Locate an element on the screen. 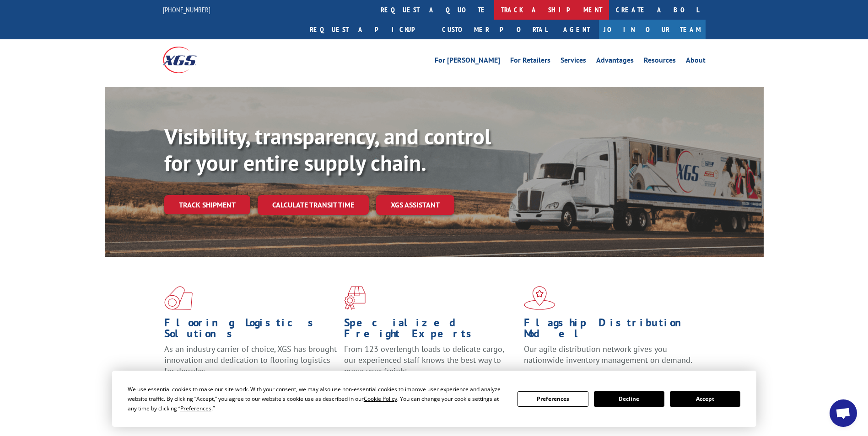 This screenshot has width=868, height=436. span: As an industry carrier of choice, XGS has brought innovation and dedication to flooring logistics... is located at coordinates (250, 359).